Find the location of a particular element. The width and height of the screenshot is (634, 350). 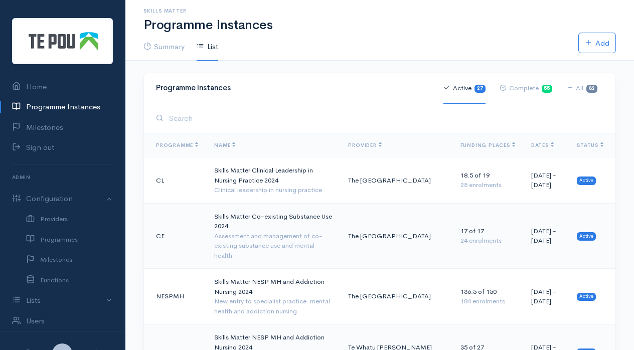

a: Summary is located at coordinates (164, 47).